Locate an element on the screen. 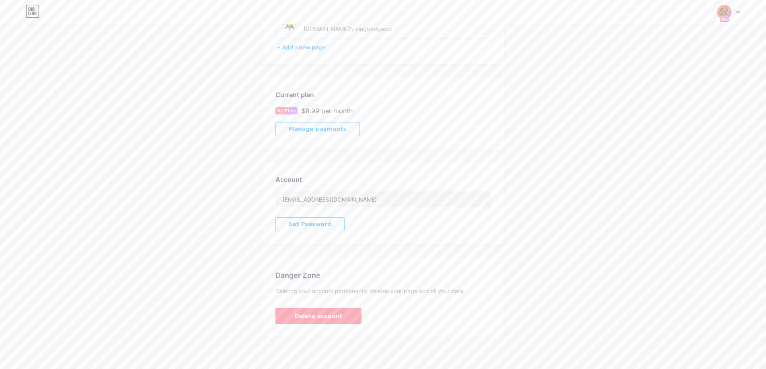  img: viking toto is located at coordinates (724, 12).